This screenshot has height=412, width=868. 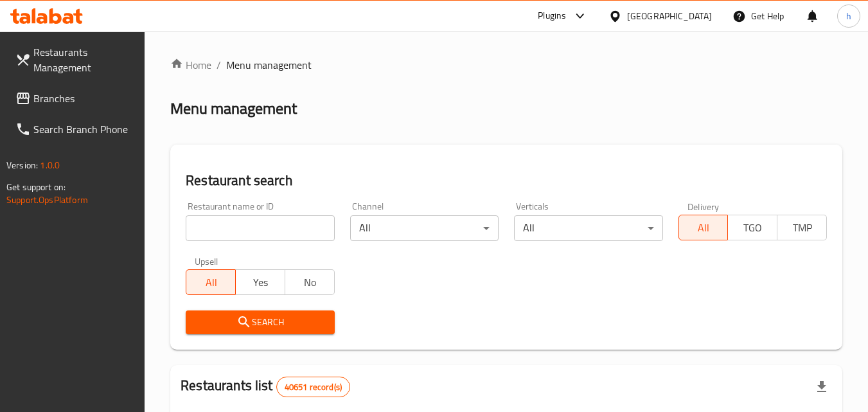 What do you see at coordinates (265, 386) in the screenshot?
I see `h2: Restaurants list` at bounding box center [265, 386].